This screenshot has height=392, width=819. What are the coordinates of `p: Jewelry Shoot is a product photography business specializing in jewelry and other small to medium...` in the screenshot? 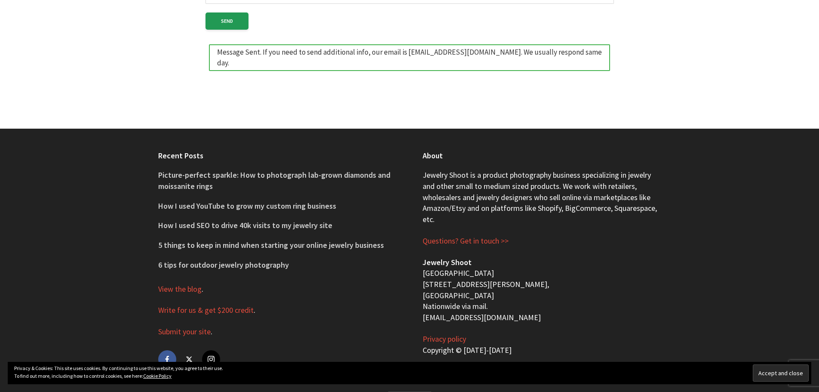 It's located at (542, 197).